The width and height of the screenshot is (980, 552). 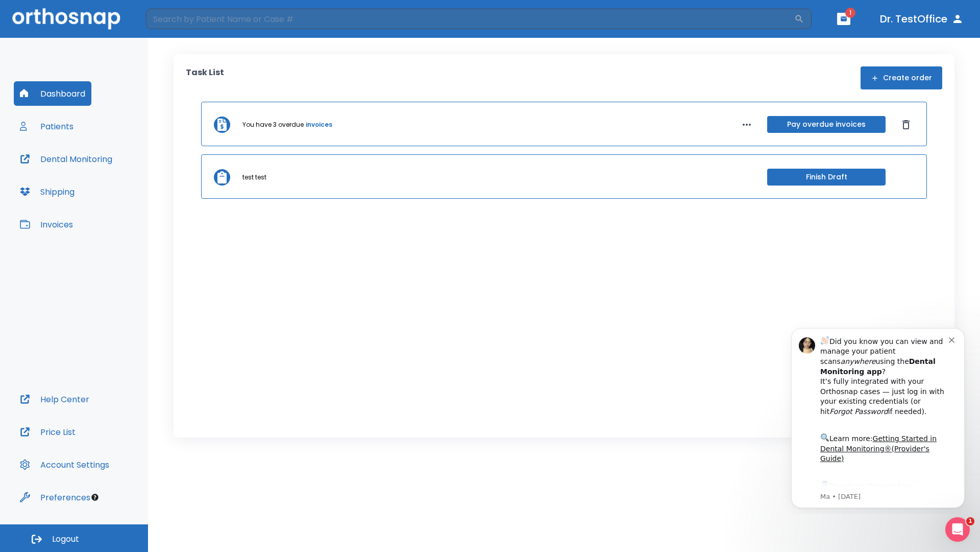 I want to click on button: Preferences, so click(x=55, y=497).